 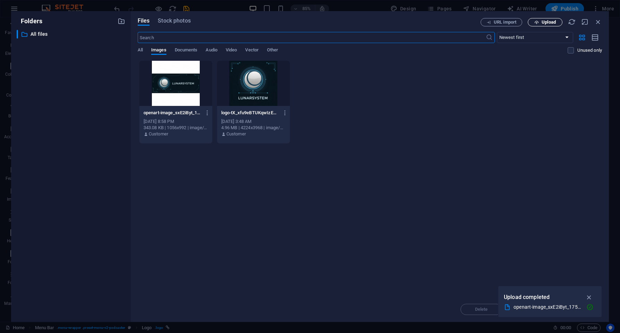 I want to click on span: URL import, so click(x=505, y=22).